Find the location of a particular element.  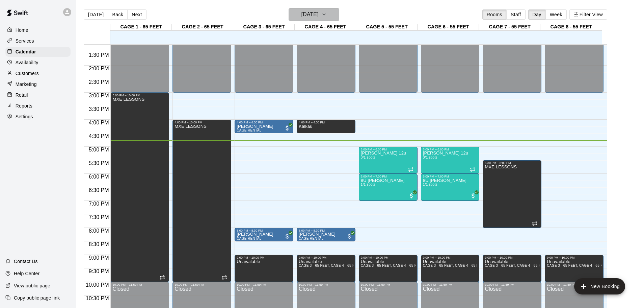

span: 1/1 spots filled is located at coordinates (368, 184).